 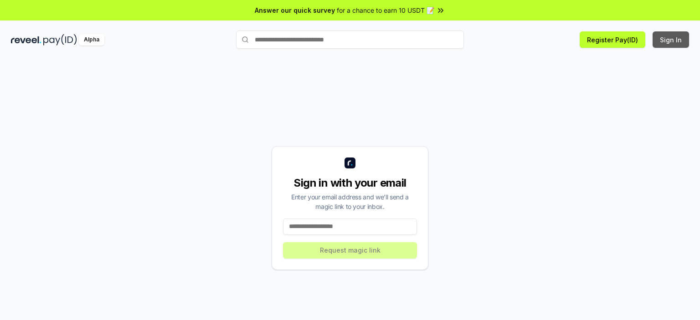 I want to click on img: reveel_dark, so click(x=26, y=40).